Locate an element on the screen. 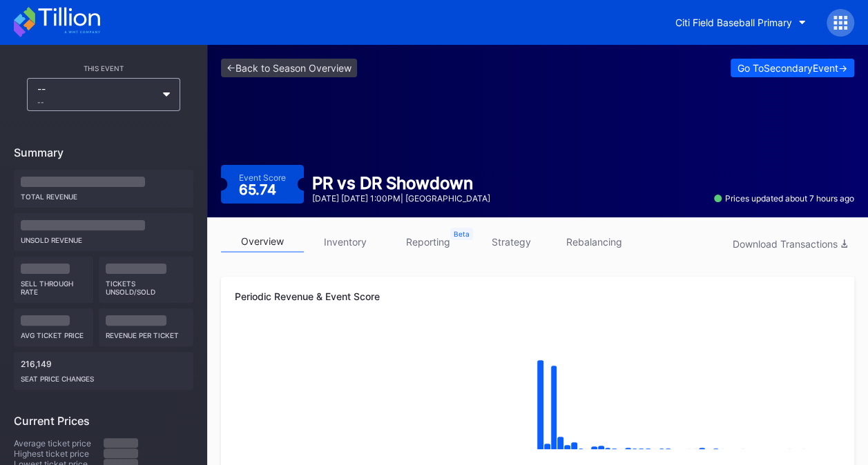  div: Download Transactions is located at coordinates (790, 244).